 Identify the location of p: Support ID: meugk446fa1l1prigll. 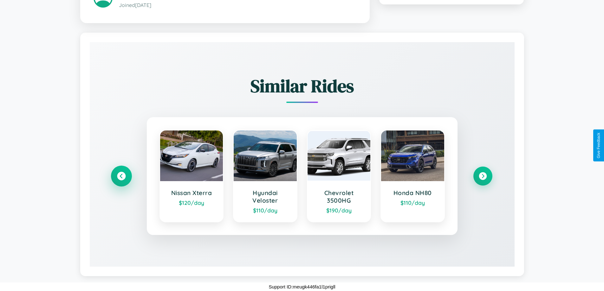
(302, 287).